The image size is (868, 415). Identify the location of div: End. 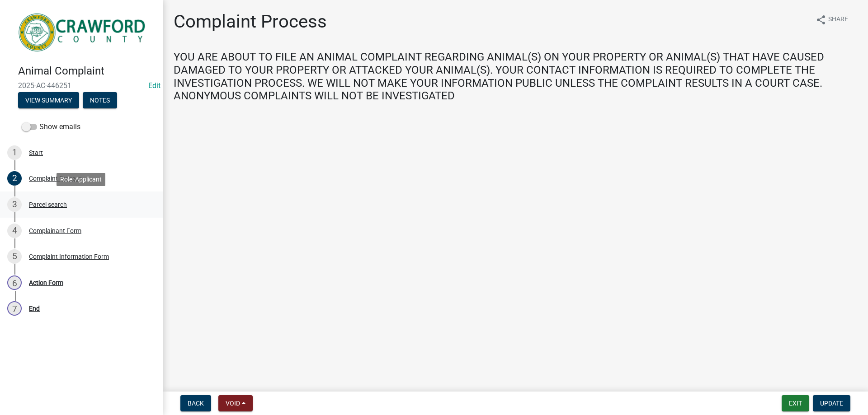
(34, 309).